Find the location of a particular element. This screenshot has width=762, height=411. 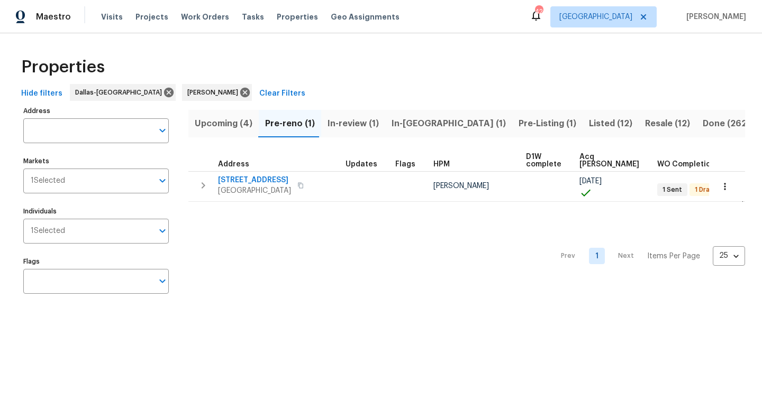

span: Geo Assignments is located at coordinates (365, 17).